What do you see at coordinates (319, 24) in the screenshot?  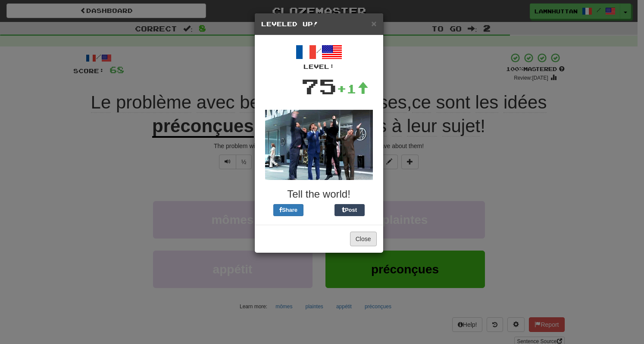 I see `h5: Leveled Up!` at bounding box center [319, 24].